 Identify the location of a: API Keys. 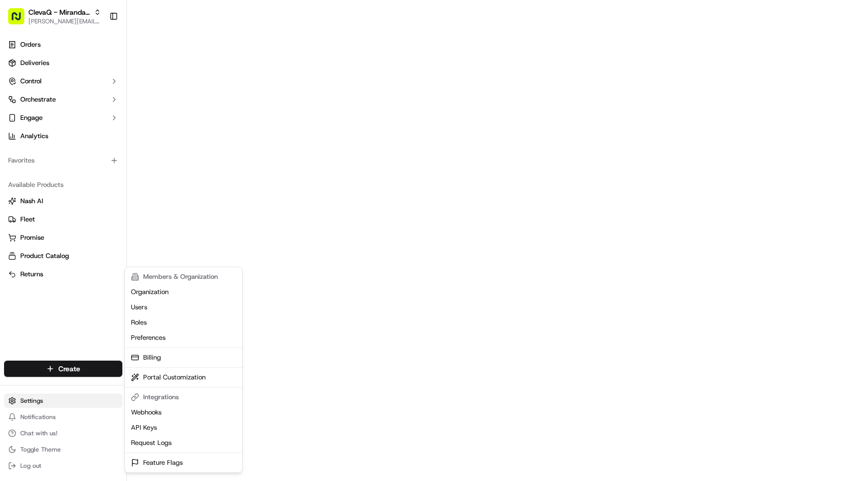
(183, 428).